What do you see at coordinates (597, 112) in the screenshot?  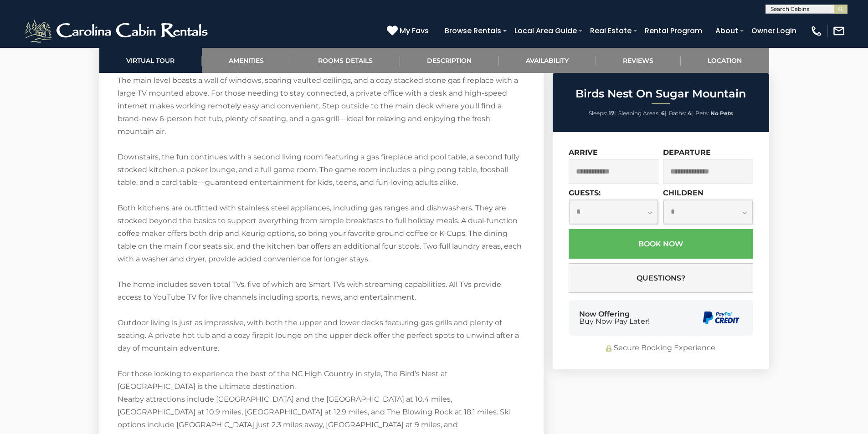 I see `span: Sleeps:` at bounding box center [597, 112].